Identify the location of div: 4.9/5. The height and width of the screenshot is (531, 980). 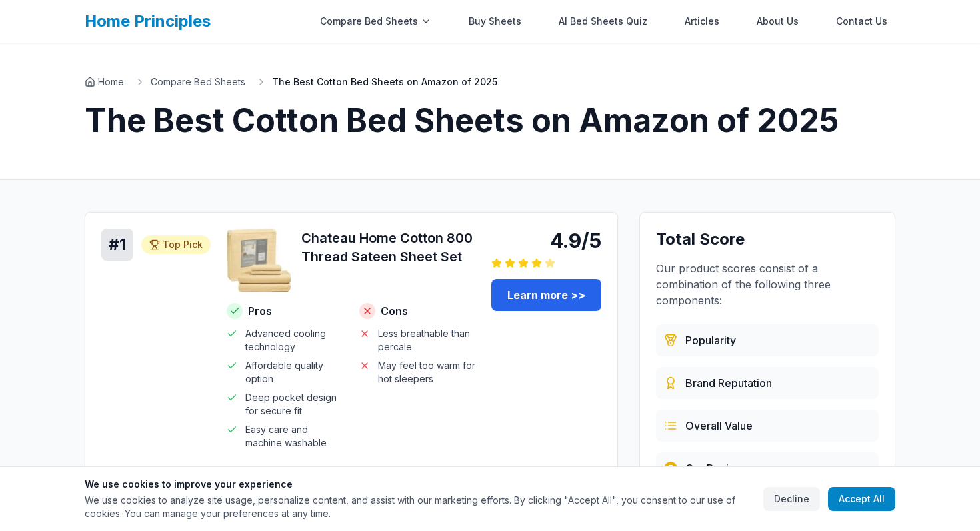
(546, 241).